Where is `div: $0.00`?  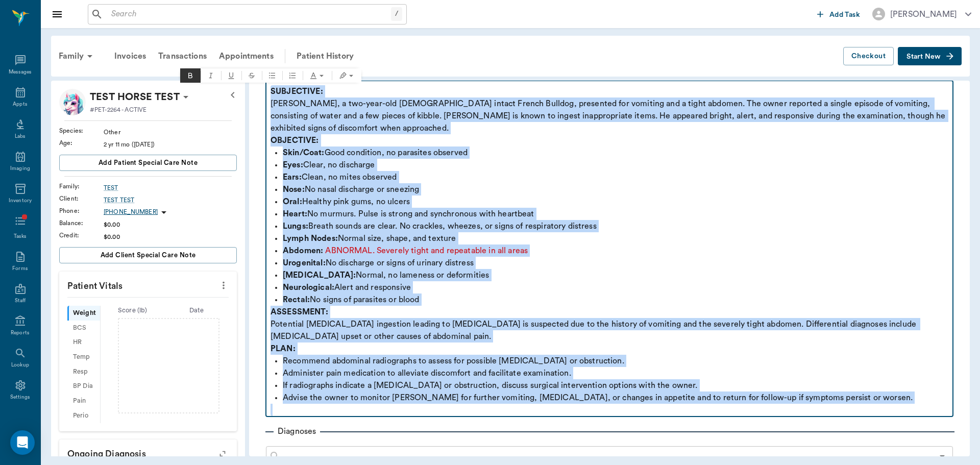
div: $0.00 is located at coordinates (170, 237).